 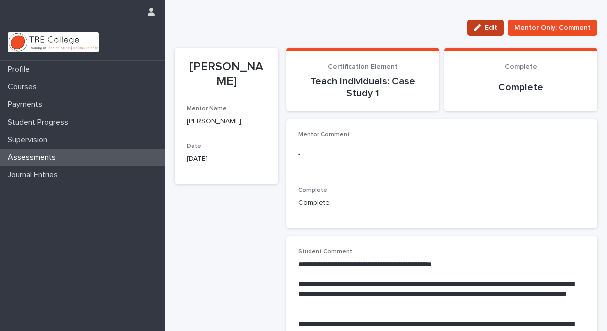 I want to click on p: Teach Individuals: Case Study 1, so click(x=363, y=87).